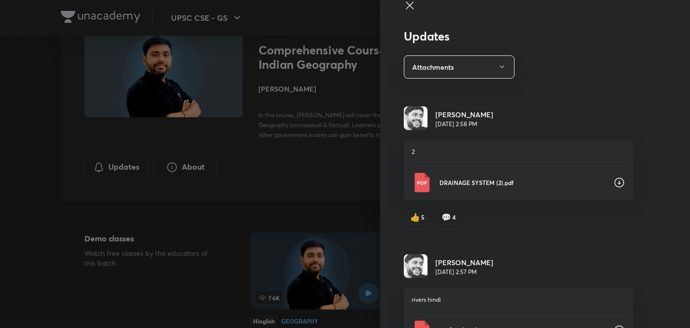 This screenshot has height=328, width=690. Describe the element at coordinates (518, 300) in the screenshot. I see `p: rivers hindi` at that location.